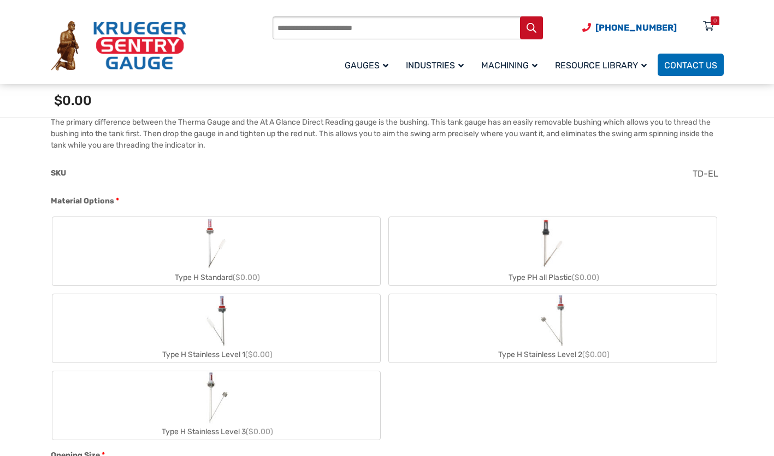 The width and height of the screenshot is (774, 456). Describe the element at coordinates (603, 64) in the screenshot. I see `a: Resource Library` at that location.